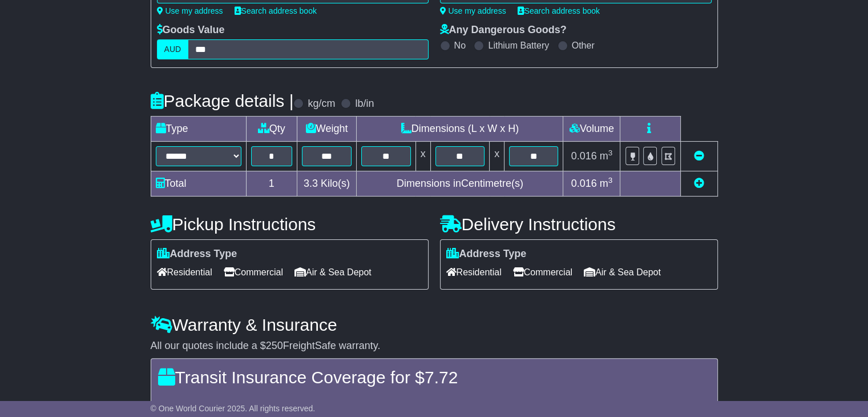 Image resolution: width=868 pixels, height=417 pixels. I want to click on label: AUD, so click(173, 49).